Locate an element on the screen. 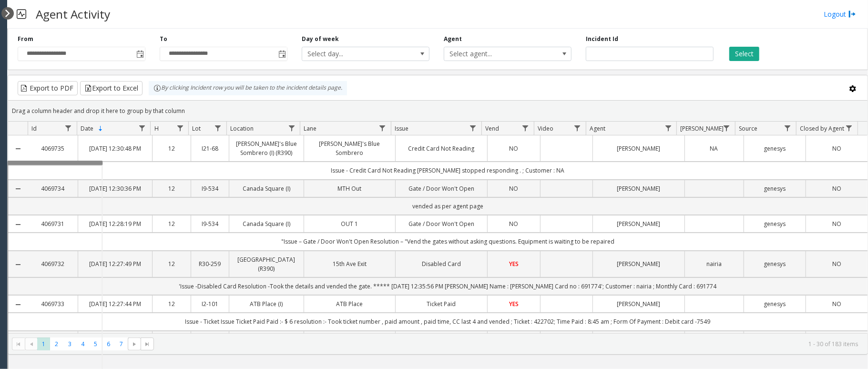 The width and height of the screenshot is (868, 369). td: Issue - Ticket Issue Ticket Paid Paid :- $ 6 resolution :- Took ticket number , paid amount , pai... is located at coordinates (448, 321).